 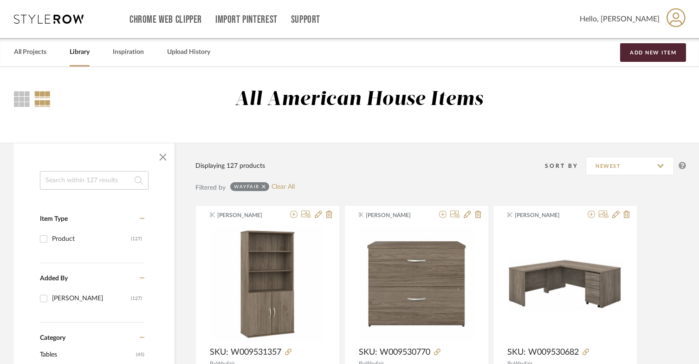 I want to click on input: Search within 127 results, so click(x=94, y=180).